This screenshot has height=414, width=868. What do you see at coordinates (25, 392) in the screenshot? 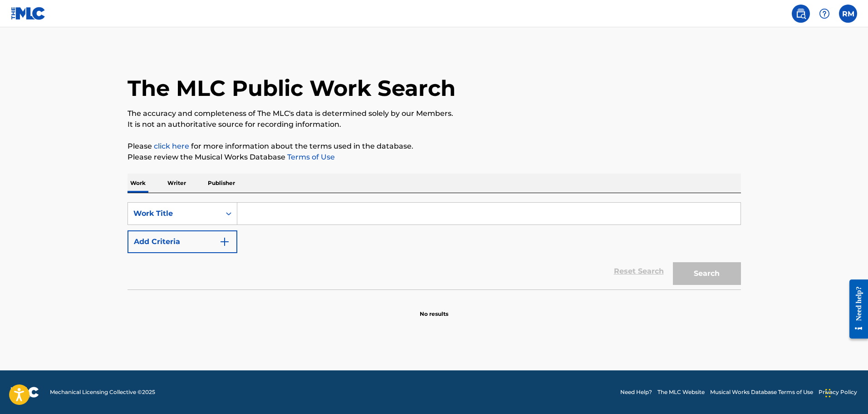
I see `img: logo` at bounding box center [25, 392].